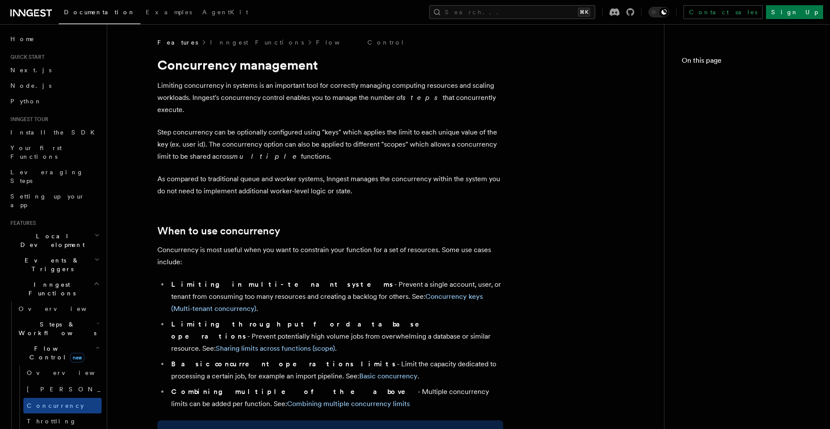 The width and height of the screenshot is (830, 429). What do you see at coordinates (54, 265) in the screenshot?
I see `button: Events & Triggers` at bounding box center [54, 265].